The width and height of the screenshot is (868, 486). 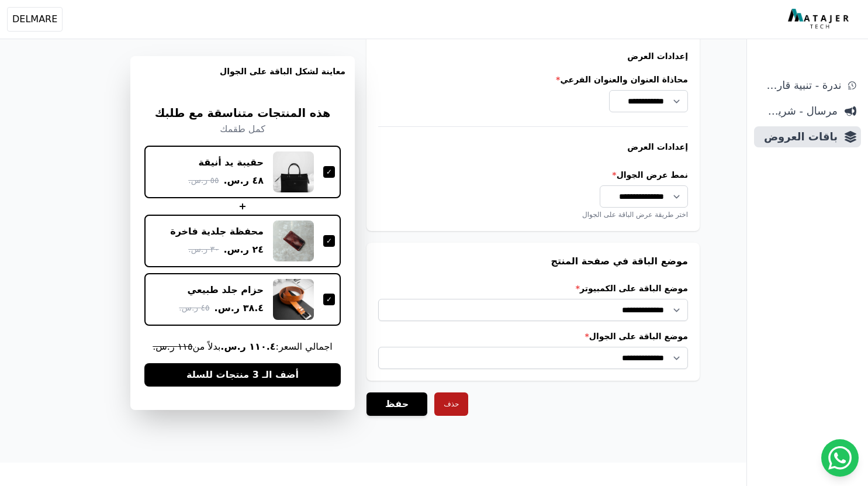 What do you see at coordinates (533, 80) in the screenshot?
I see `label: محاذاة العنوان والعنوان الفرعي` at bounding box center [533, 80].